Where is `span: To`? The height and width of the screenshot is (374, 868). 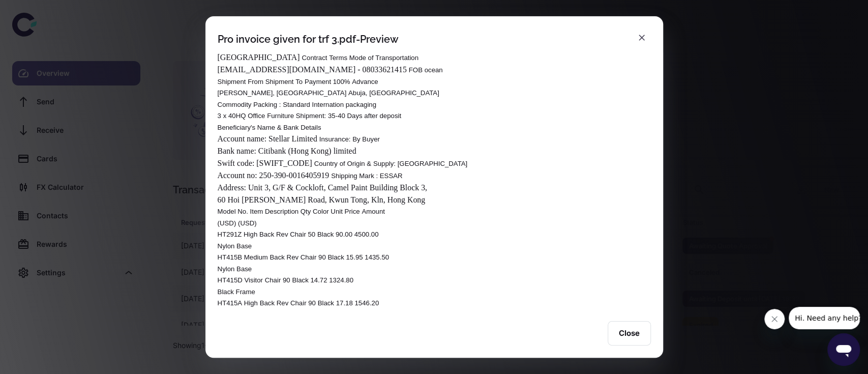
span: To is located at coordinates (299, 82).